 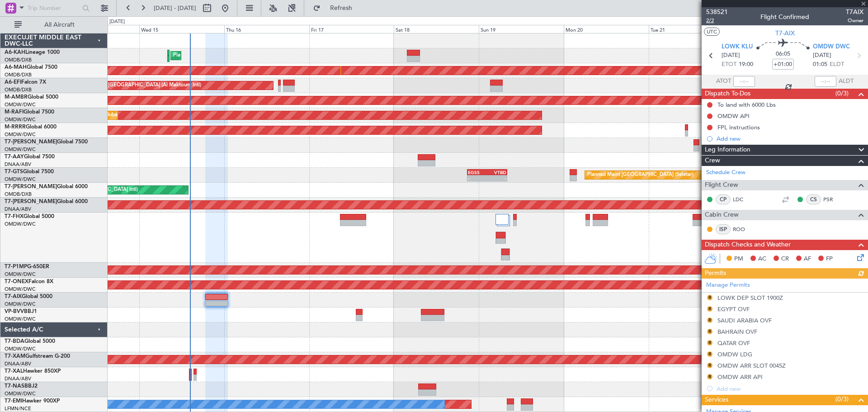 I want to click on a: T7-FHXGlobal 5000, so click(x=30, y=217).